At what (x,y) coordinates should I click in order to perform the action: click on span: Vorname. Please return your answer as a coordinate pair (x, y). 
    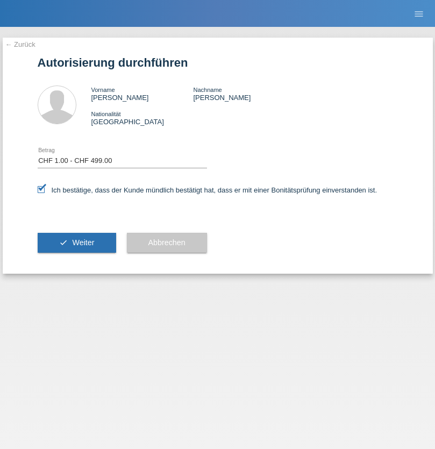
    Looking at the image, I should click on (103, 90).